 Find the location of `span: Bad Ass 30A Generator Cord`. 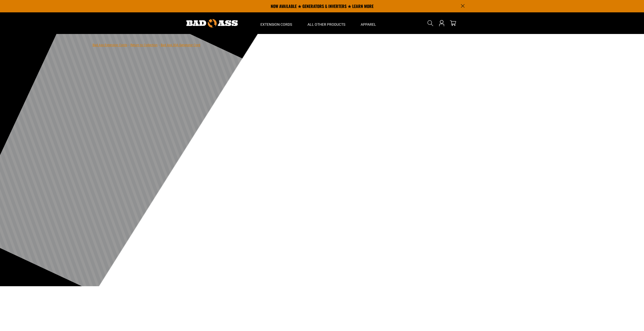

span: Bad Ass 30A Generator Cord is located at coordinates (181, 45).